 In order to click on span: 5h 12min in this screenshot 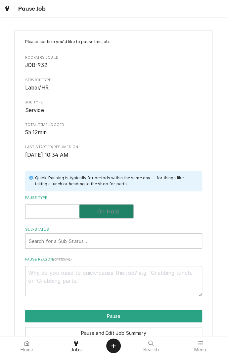, I will do `click(36, 132)`.